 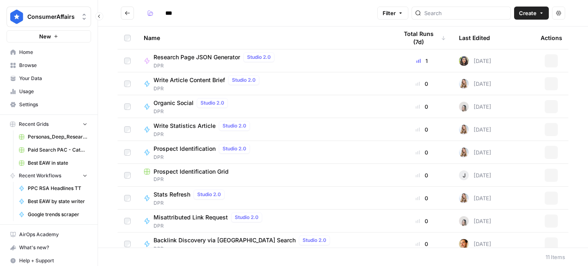 I want to click on span: Create, so click(x=527, y=13).